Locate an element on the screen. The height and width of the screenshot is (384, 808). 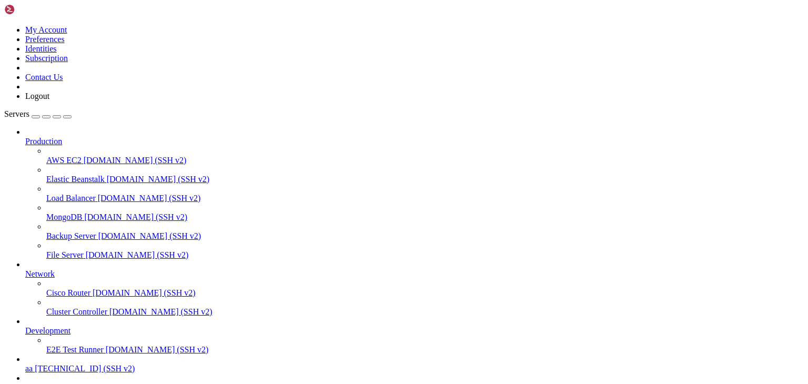
span: Cisco Router is located at coordinates (68, 292).